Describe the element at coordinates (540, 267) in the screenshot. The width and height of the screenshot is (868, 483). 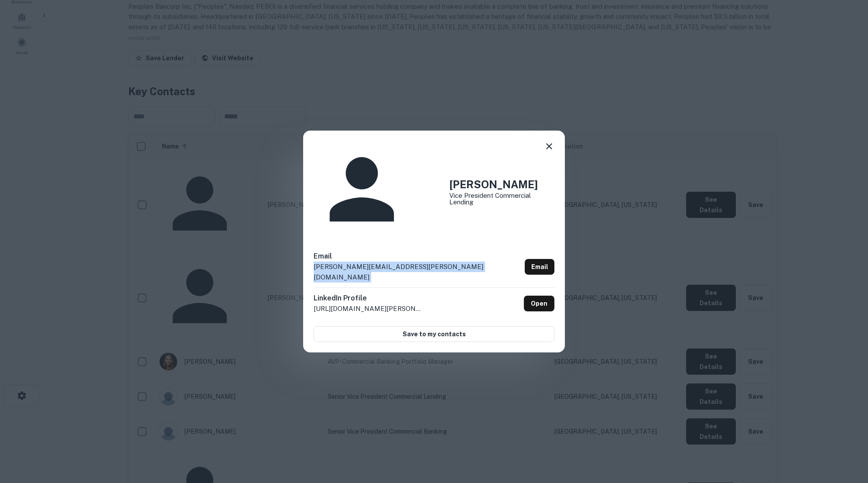
I see `a: Email` at that location.